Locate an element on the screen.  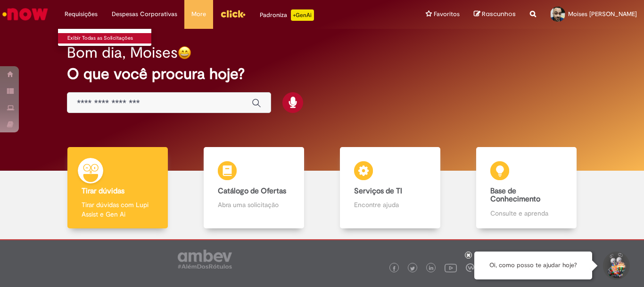
div: Oi, como posso te ajudar hoje? is located at coordinates (533, 265).